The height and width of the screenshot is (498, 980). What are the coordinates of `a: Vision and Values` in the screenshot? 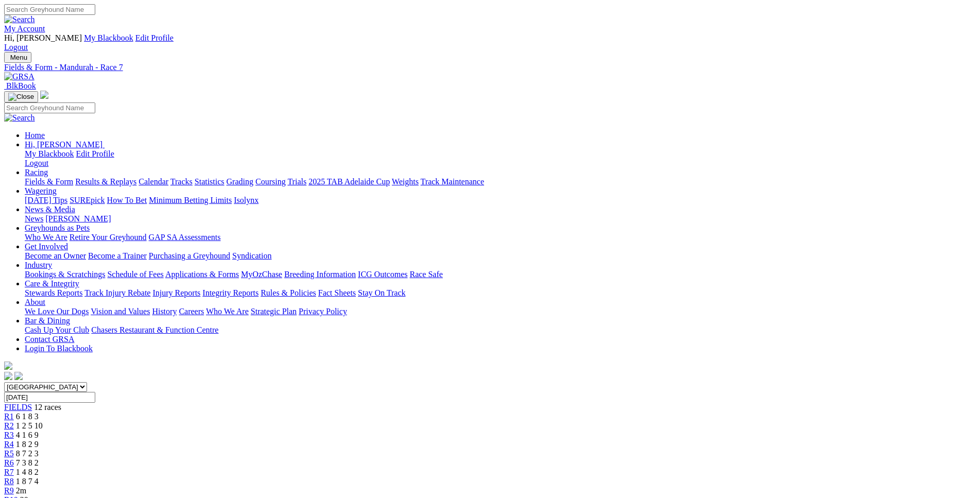 It's located at (120, 311).